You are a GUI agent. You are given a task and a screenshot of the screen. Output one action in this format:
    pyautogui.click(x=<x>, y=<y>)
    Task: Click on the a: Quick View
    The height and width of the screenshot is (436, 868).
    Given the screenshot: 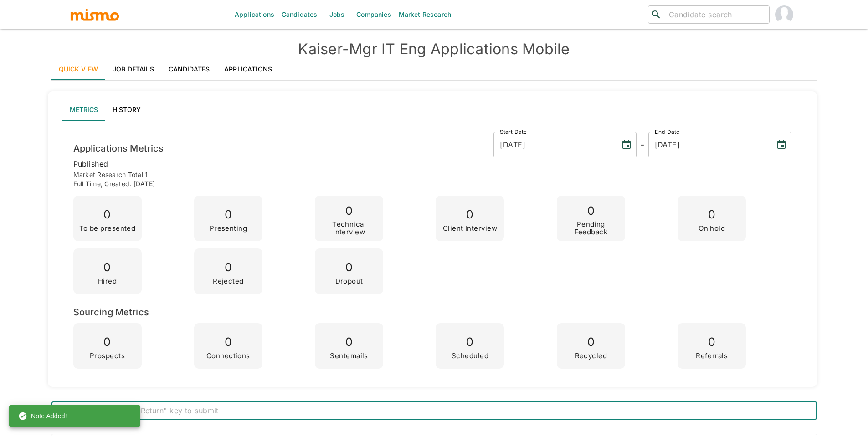 What is the action you would take?
    pyautogui.click(x=79, y=69)
    